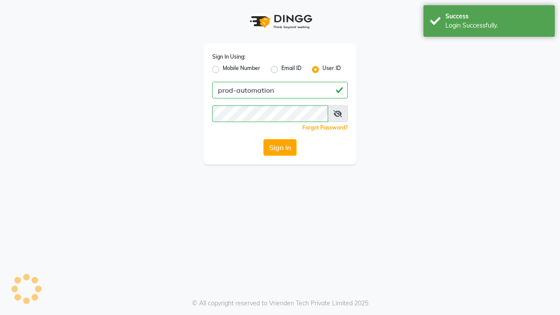 The width and height of the screenshot is (560, 315). I want to click on img: logo1.svg, so click(280, 21).